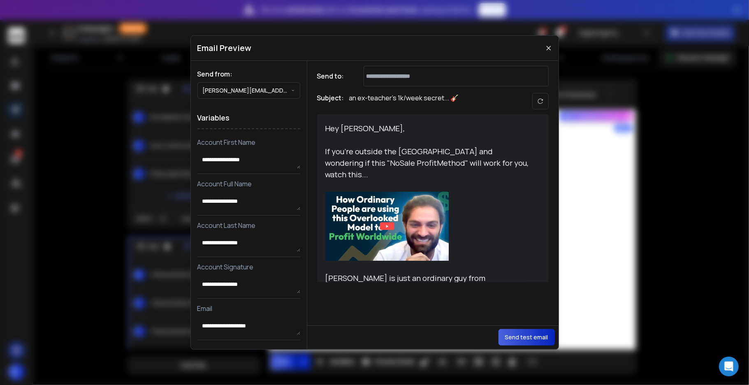 This screenshot has height=385, width=749. What do you see at coordinates (249, 142) in the screenshot?
I see `p: Account First Name` at bounding box center [249, 142].